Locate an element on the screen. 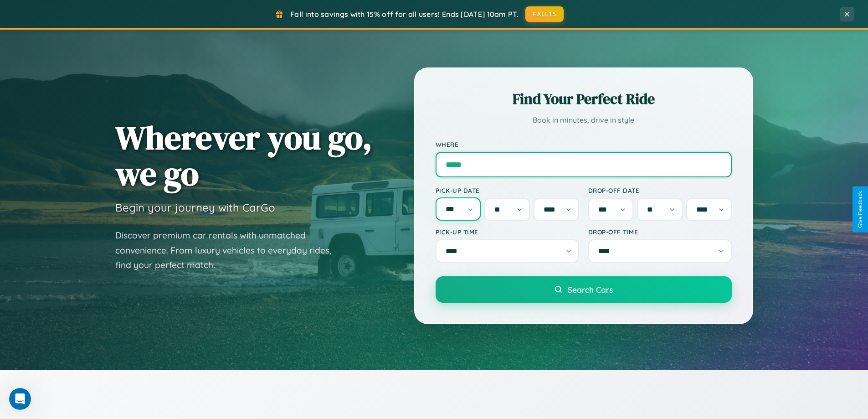  label: Pick-up Date is located at coordinates (507, 190).